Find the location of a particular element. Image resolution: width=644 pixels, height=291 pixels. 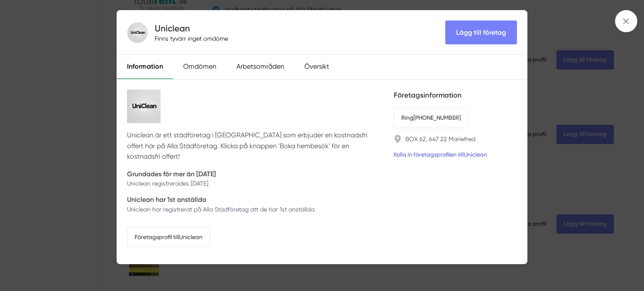

h4: Uniclean is located at coordinates (193, 28).